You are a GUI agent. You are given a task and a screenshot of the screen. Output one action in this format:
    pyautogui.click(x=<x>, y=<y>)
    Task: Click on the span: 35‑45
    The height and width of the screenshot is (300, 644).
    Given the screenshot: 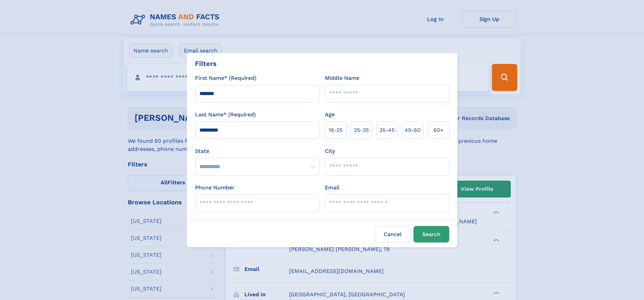 What is the action you would take?
    pyautogui.click(x=387, y=130)
    